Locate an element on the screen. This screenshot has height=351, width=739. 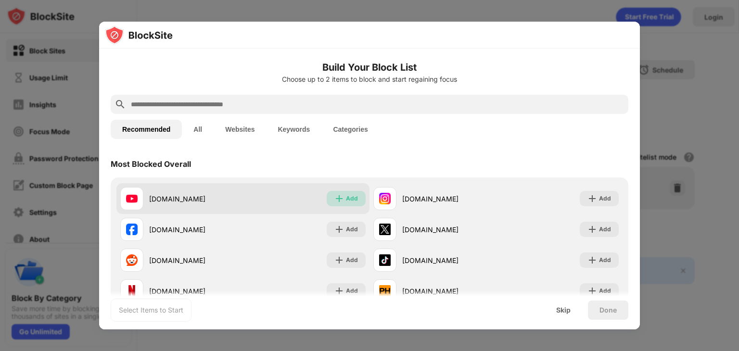
h6: Build Your Block List is located at coordinates (370, 67).